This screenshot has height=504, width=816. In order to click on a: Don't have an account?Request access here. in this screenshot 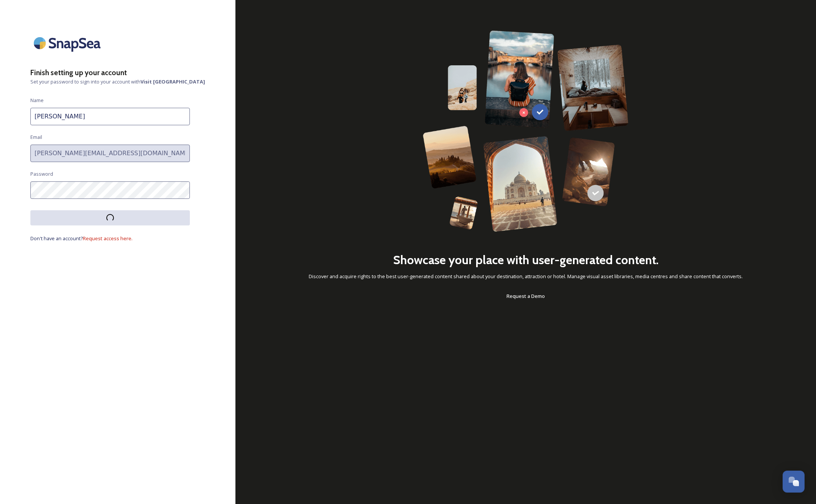, I will do `click(111, 238)`.